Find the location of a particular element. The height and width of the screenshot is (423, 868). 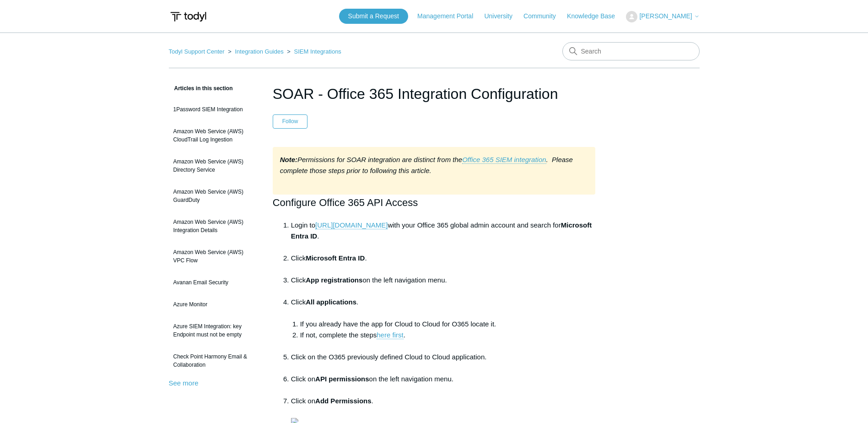

a: Submit a Request is located at coordinates (373, 16).